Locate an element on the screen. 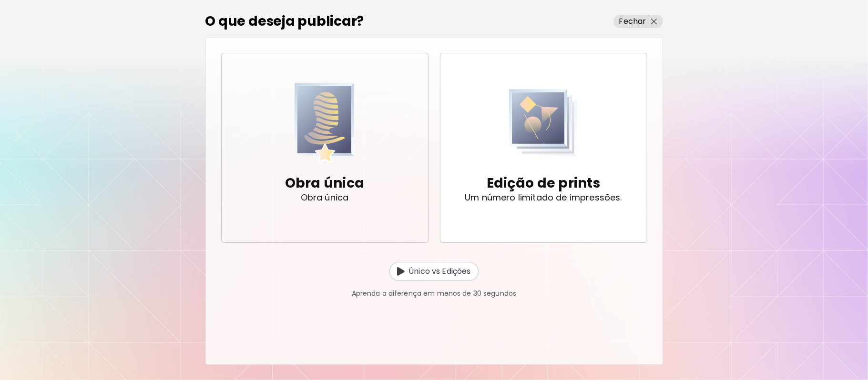 This screenshot has height=380, width=868. button: Unique ArtworkObra únicaObra única is located at coordinates (325, 148).